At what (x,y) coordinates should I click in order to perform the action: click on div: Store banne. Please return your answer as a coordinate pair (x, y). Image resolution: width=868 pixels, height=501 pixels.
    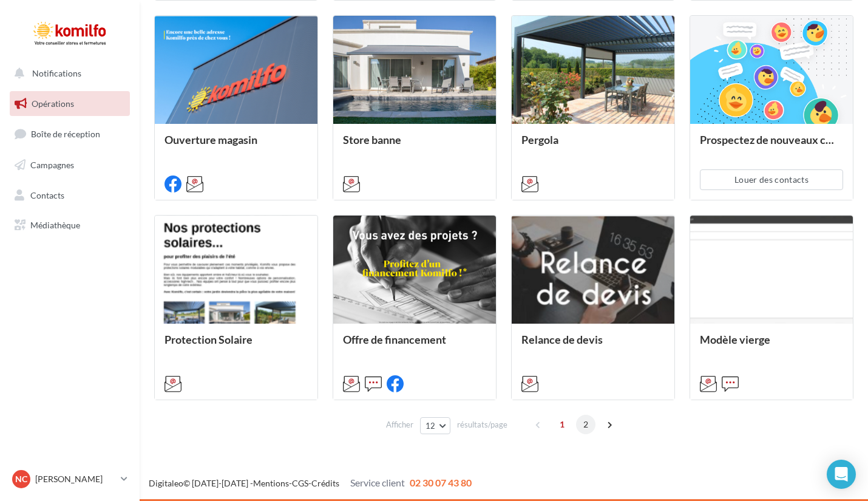
    Looking at the image, I should click on (415, 146).